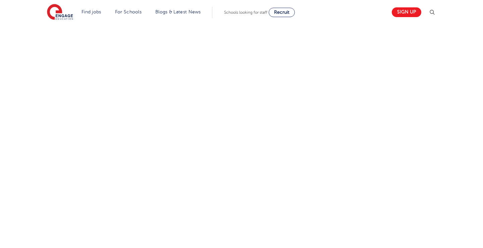 Image resolution: width=483 pixels, height=248 pixels. What do you see at coordinates (178, 12) in the screenshot?
I see `a: Blogs & Latest News` at bounding box center [178, 12].